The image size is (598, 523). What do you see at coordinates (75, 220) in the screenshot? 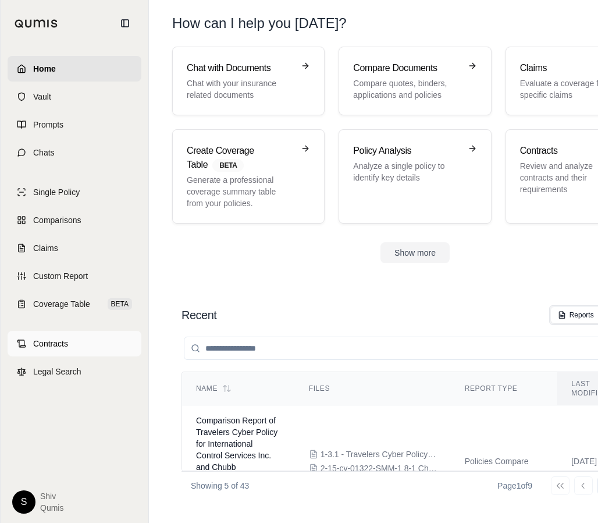
I see `a: Comparisons` at bounding box center [75, 220].